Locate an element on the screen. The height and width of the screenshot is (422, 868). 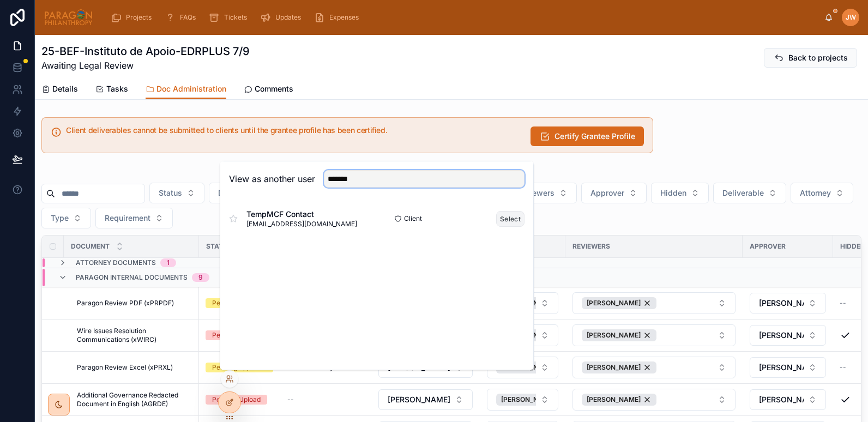
span: Paragon Internal Documents is located at coordinates (132, 278).